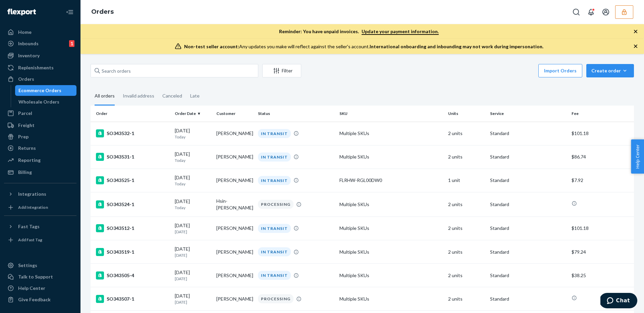 The width and height of the screenshot is (644, 313). I want to click on div: Filter, so click(282, 70).